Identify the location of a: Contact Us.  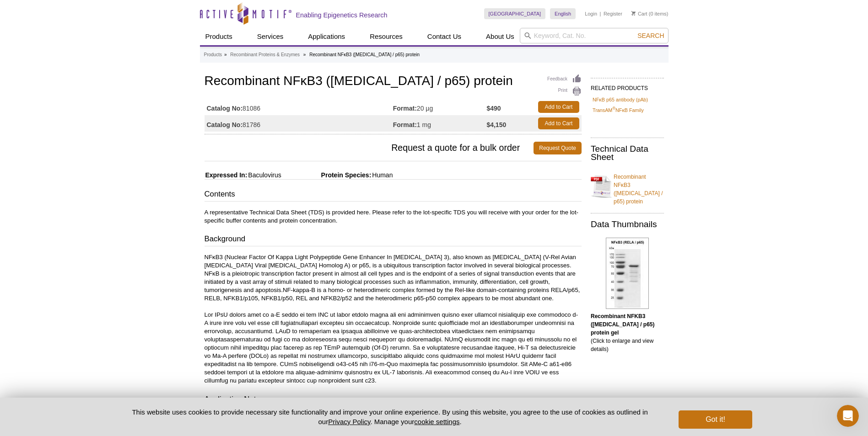
(445, 37).